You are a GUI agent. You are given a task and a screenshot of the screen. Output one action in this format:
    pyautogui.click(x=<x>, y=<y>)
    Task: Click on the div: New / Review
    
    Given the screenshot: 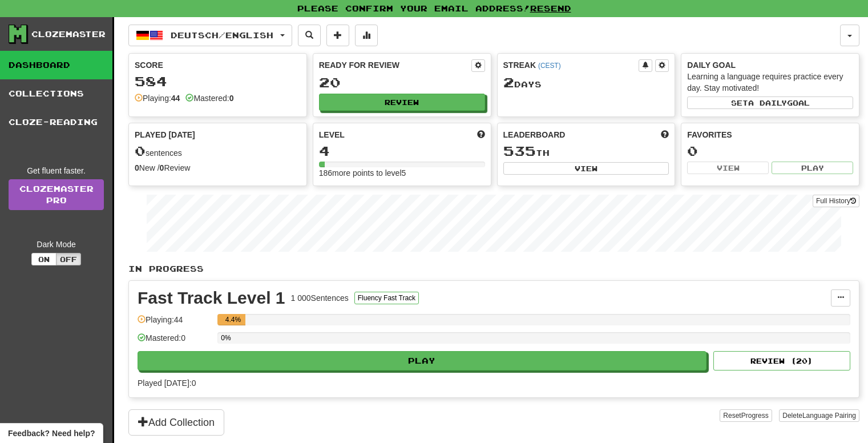 What is the action you would take?
    pyautogui.click(x=217, y=168)
    